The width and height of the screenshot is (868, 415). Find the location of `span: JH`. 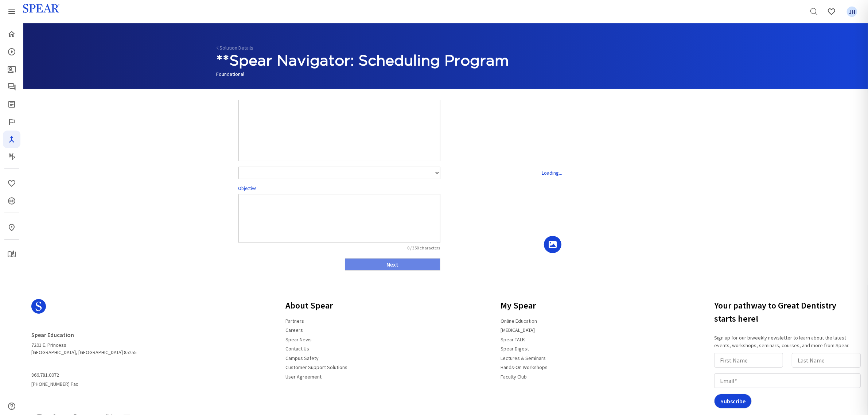

span: JH is located at coordinates (852, 12).